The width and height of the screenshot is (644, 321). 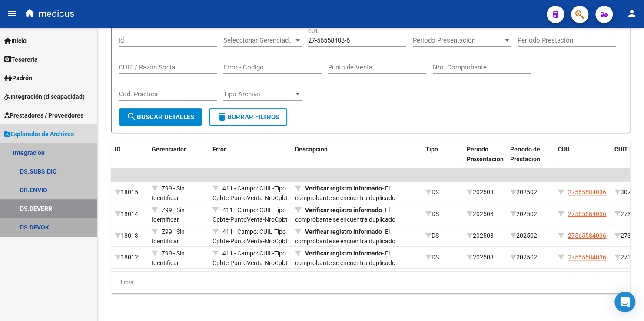 I want to click on span: Explorador de Archivos, so click(x=39, y=134).